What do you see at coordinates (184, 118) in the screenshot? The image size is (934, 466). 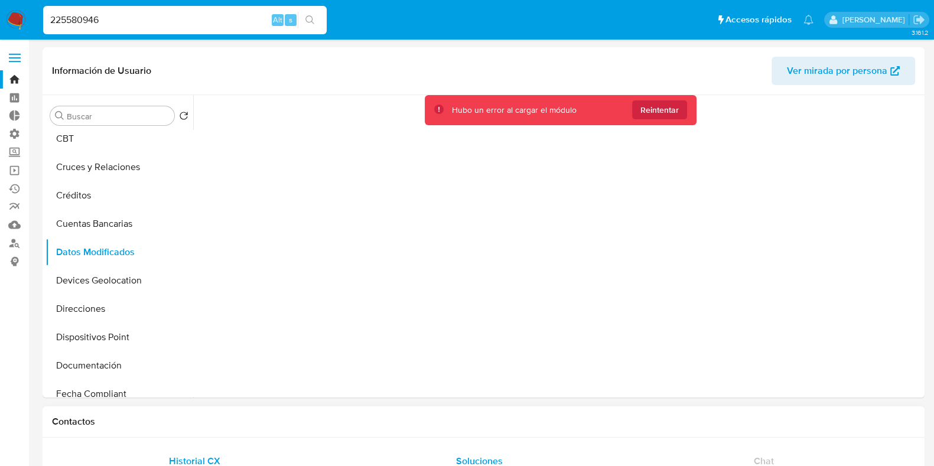 I see `button: Volver al orden por defecto` at bounding box center [184, 118].